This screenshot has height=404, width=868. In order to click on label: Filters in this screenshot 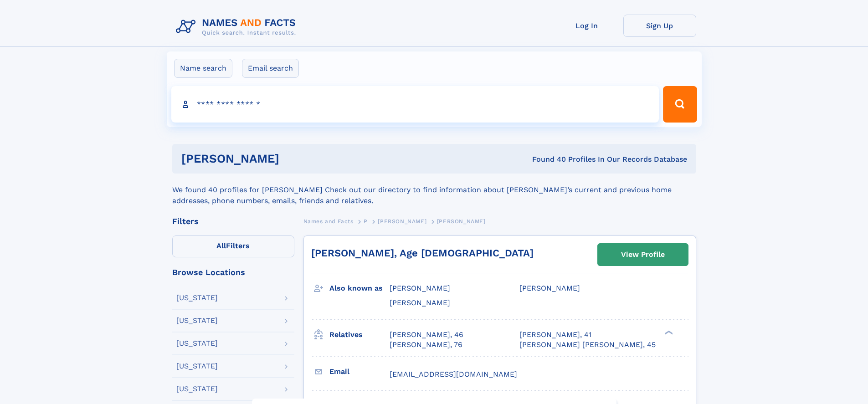, I will do `click(233, 246)`.